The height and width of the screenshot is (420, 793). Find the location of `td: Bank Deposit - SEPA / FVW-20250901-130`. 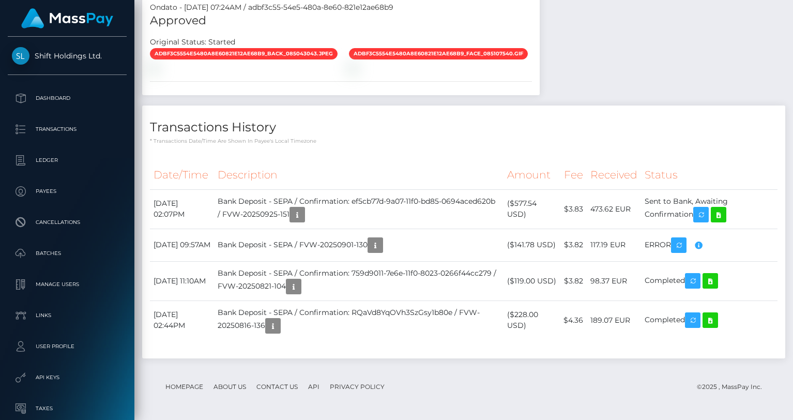

td: Bank Deposit - SEPA / FVW-20250901-130 is located at coordinates (358, 244).